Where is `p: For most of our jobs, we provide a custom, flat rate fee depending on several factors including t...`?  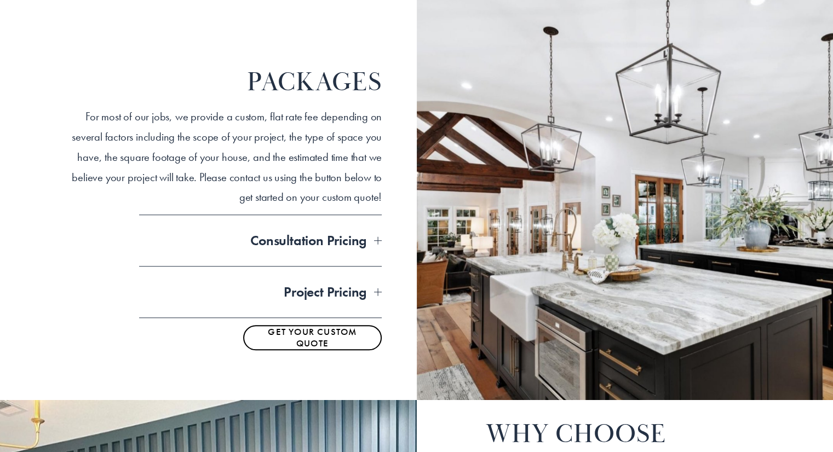
p: For most of our jobs, we provide a custom, flat rate fee depending on several factors including t... is located at coordinates (226, 157).